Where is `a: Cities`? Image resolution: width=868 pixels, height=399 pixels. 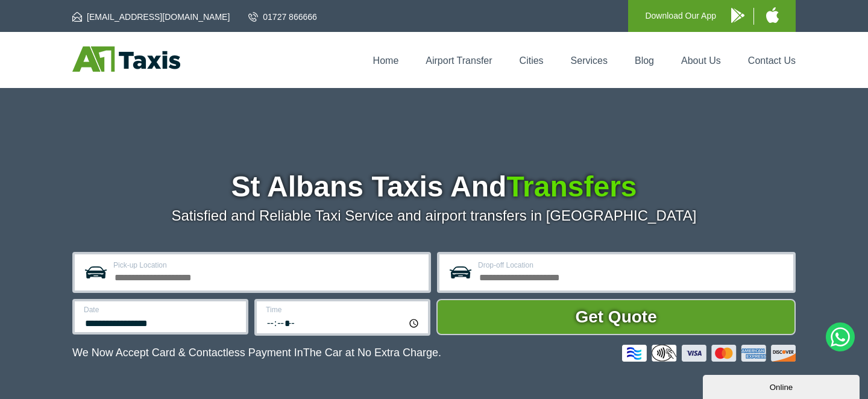 a: Cities is located at coordinates (531, 60).